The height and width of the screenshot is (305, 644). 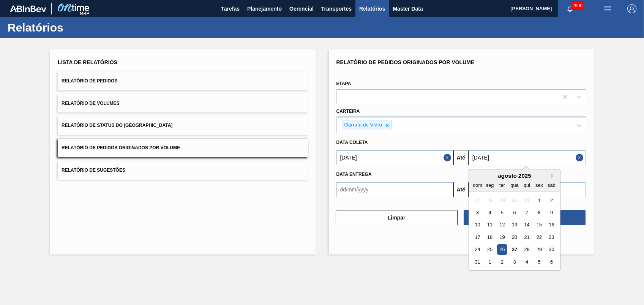 What do you see at coordinates (539, 249) in the screenshot?
I see `div: Choose sexta-feira, 29 de agosto de 2025` at bounding box center [539, 249].